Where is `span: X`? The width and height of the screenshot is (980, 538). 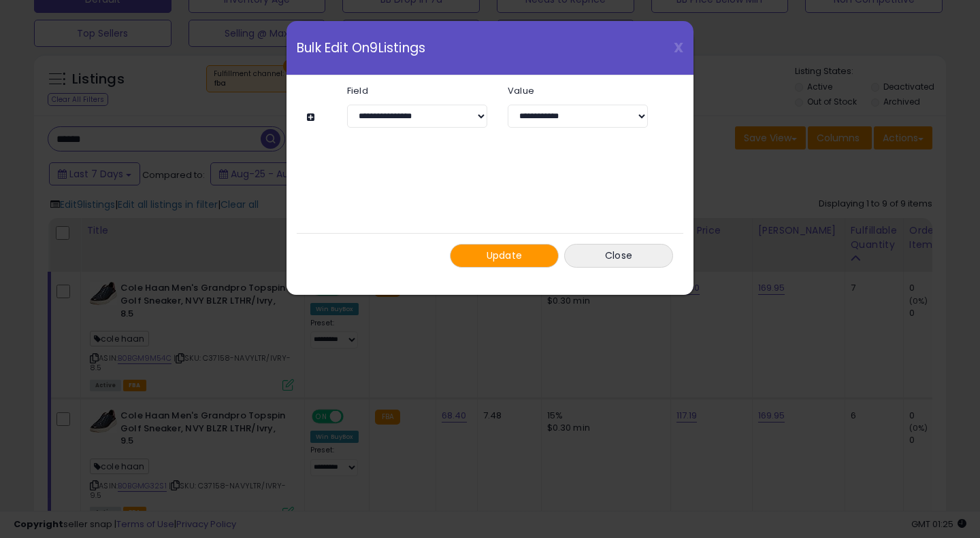 span: X is located at coordinates (678, 48).